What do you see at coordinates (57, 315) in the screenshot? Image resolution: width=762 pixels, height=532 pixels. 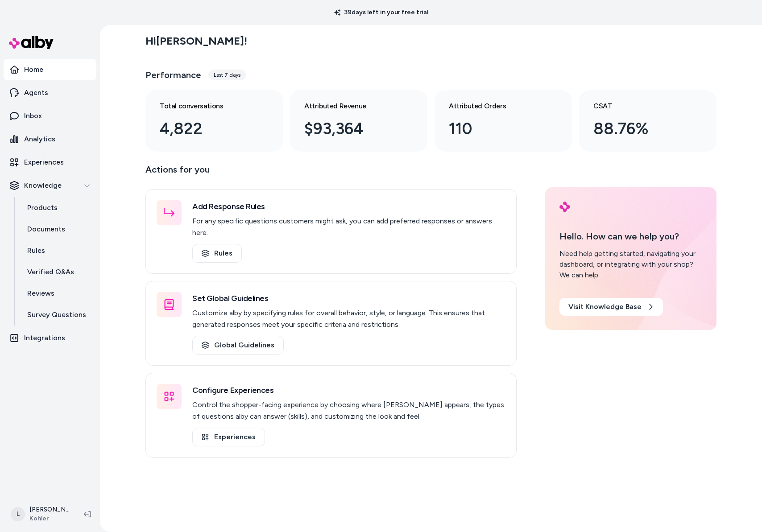 I see `p: Survey Questions` at bounding box center [57, 315].